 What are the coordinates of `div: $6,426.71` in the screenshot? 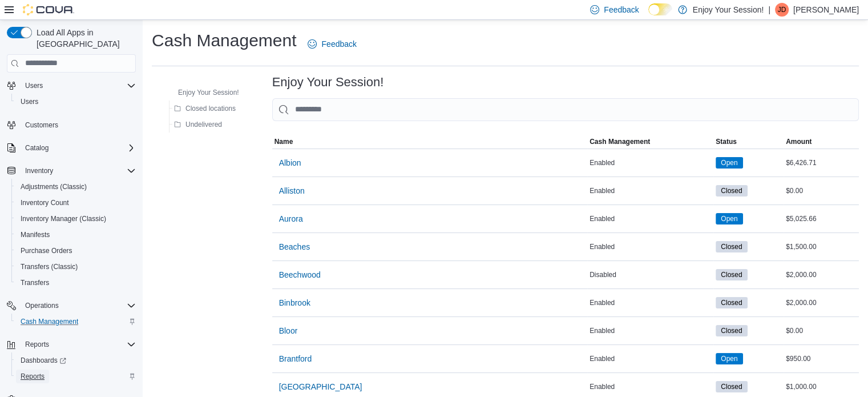 It's located at (821, 163).